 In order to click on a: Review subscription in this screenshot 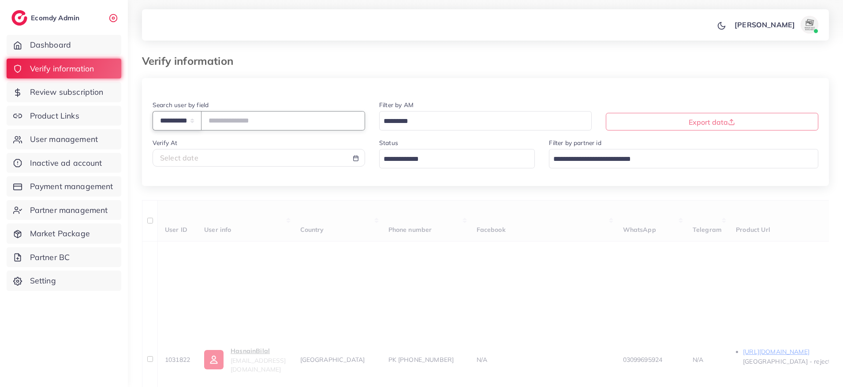, I will do `click(64, 92)`.